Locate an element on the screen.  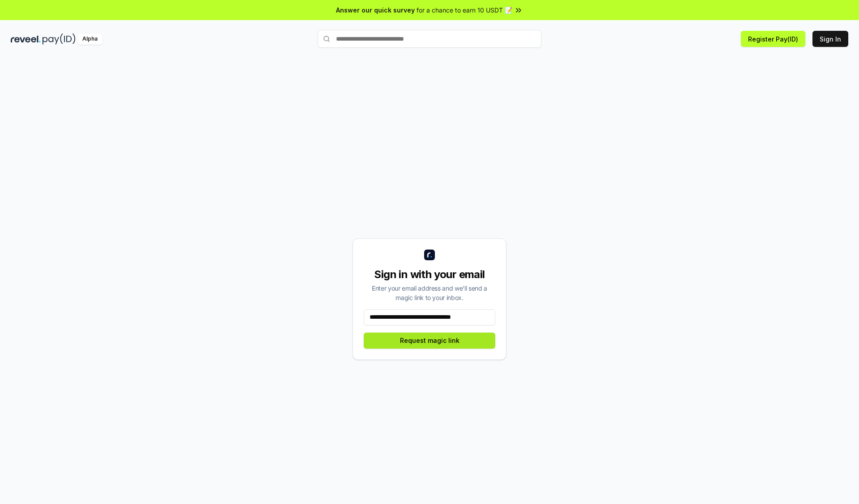
span: Answer our quick survey is located at coordinates (375, 10).